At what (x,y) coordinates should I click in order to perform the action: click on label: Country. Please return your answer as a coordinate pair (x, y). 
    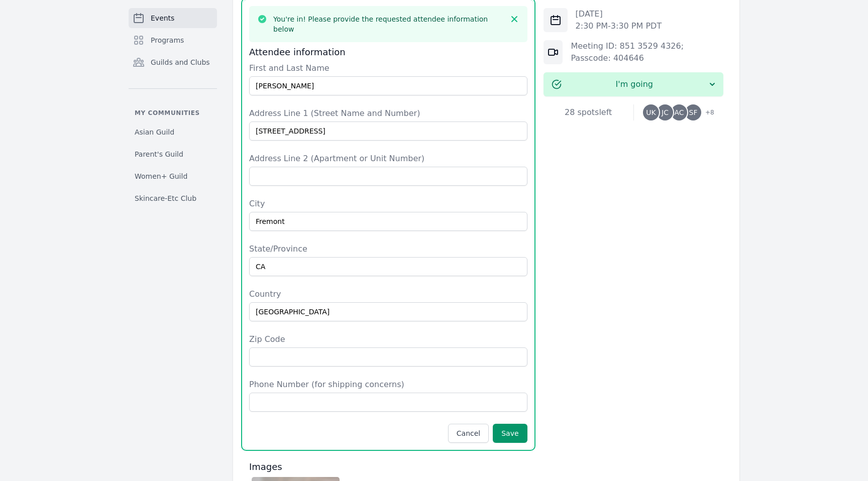
    Looking at the image, I should click on (388, 294).